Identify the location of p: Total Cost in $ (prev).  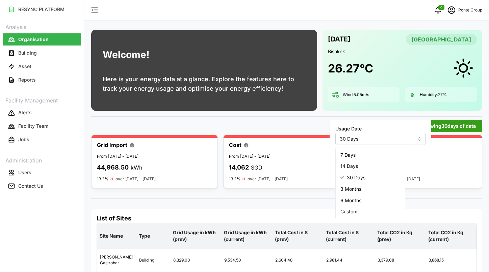
(297, 236).